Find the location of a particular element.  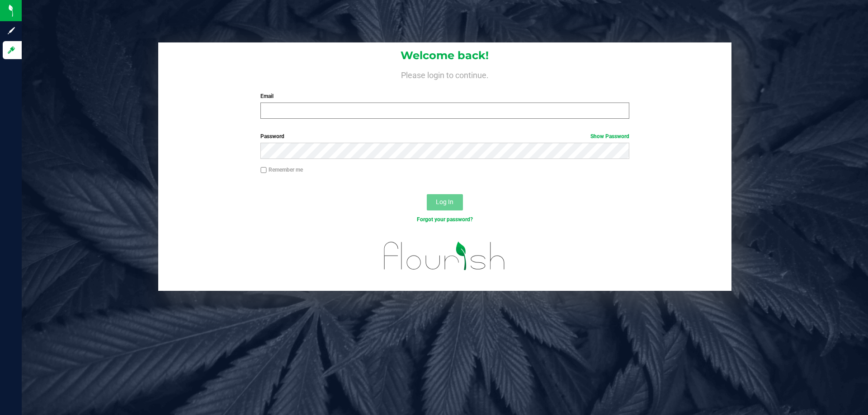

label: Remember me is located at coordinates (282, 170).